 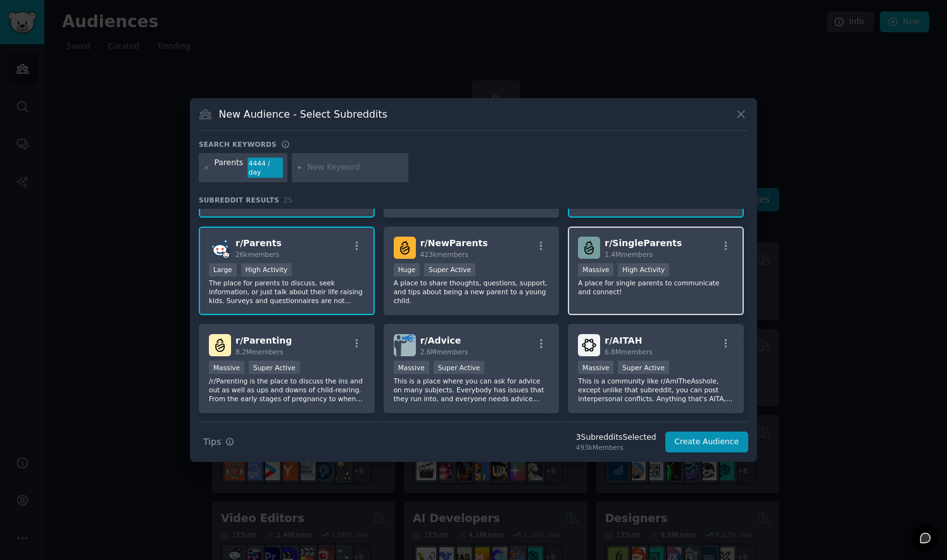 What do you see at coordinates (229, 168) in the screenshot?
I see `div: Parents` at bounding box center [229, 168].